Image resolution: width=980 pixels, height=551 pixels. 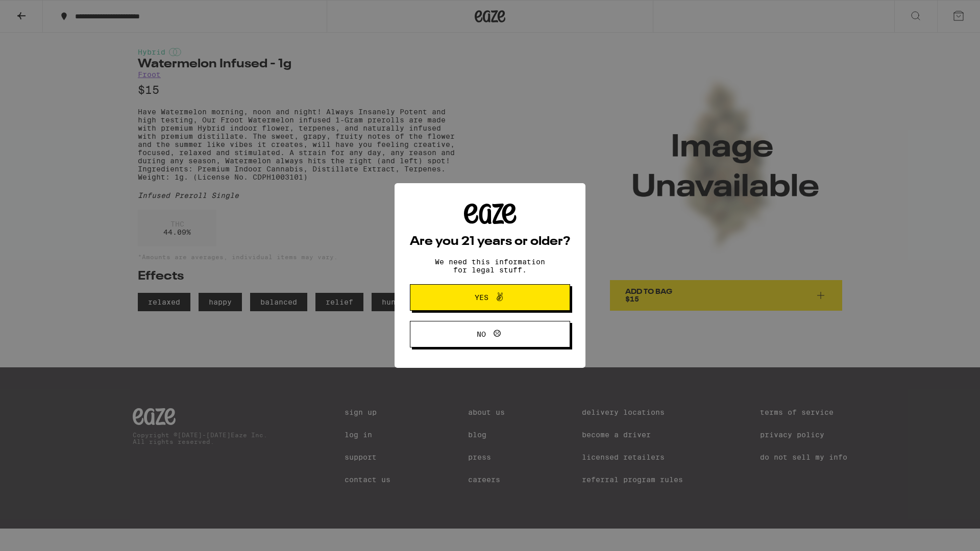 I want to click on span: Yes, so click(x=481, y=297).